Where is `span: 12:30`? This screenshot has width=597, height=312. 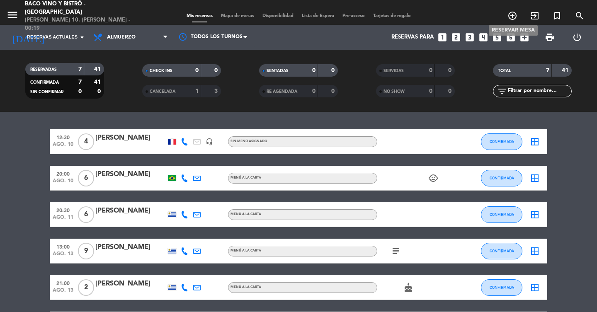
span: 12:30 is located at coordinates (63, 137).